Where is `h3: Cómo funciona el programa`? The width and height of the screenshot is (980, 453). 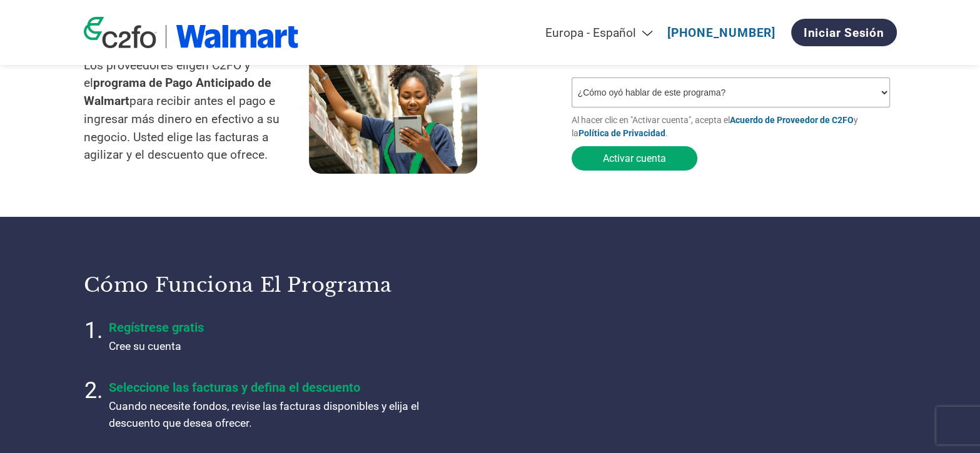 h3: Cómo funciona el programa is located at coordinates (279, 285).